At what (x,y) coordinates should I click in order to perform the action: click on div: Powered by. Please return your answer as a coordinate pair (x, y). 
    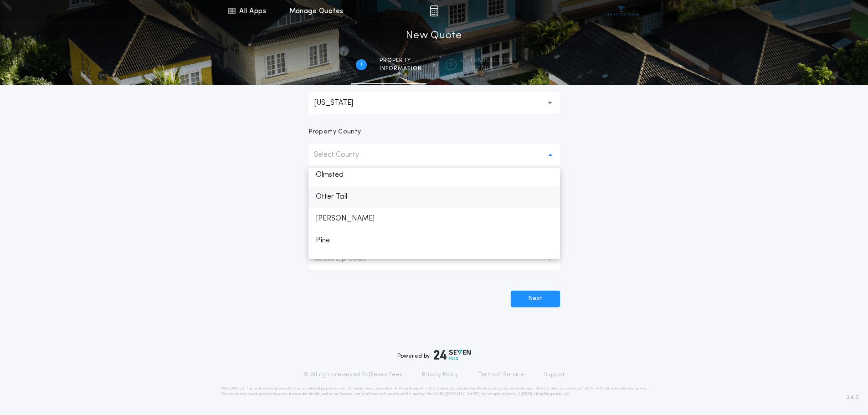
    Looking at the image, I should click on (434, 355).